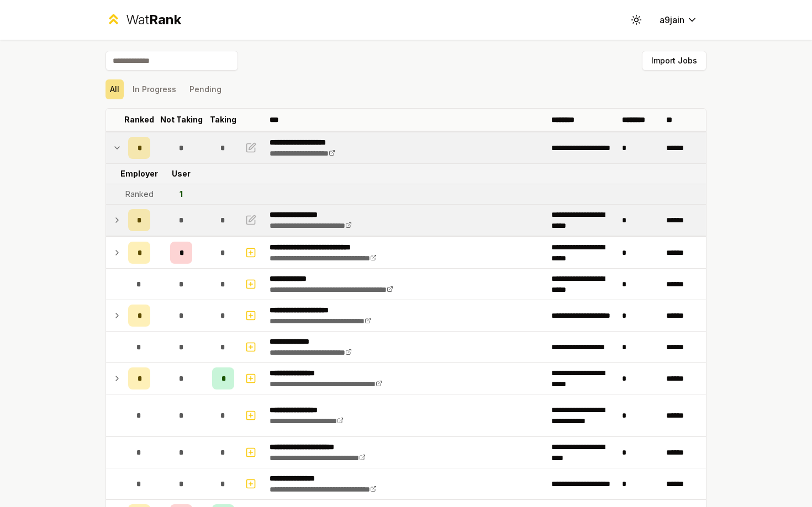 The width and height of the screenshot is (812, 507). Describe the element at coordinates (672, 20) in the screenshot. I see `span: a9jain` at that location.